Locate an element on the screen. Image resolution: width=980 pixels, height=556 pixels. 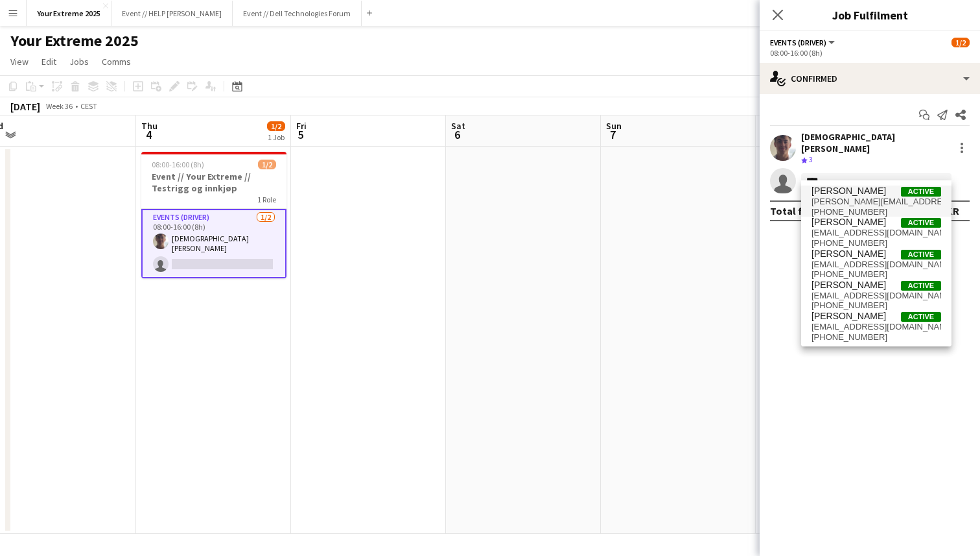
span: Nora Laaouar is located at coordinates (848, 316).